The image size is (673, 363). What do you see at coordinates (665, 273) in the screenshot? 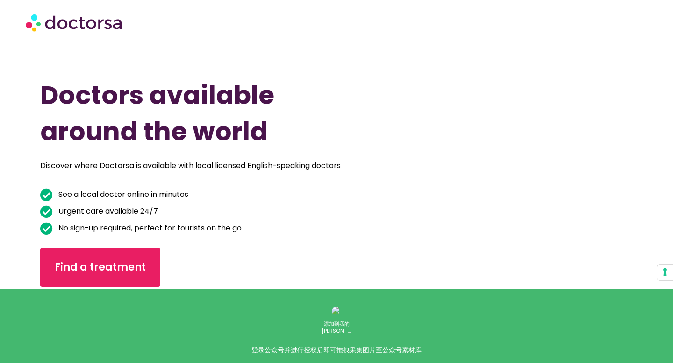
I see `button: Your consent preferences for tracking technologies` at bounding box center [665, 273].